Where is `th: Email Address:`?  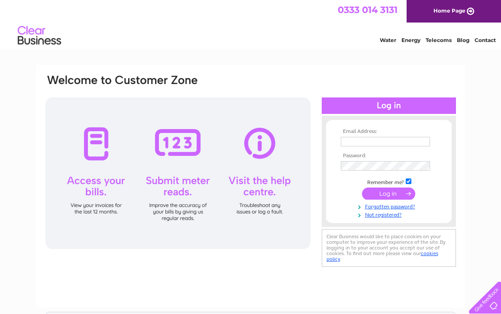
th: Email Address: is located at coordinates (389, 132).